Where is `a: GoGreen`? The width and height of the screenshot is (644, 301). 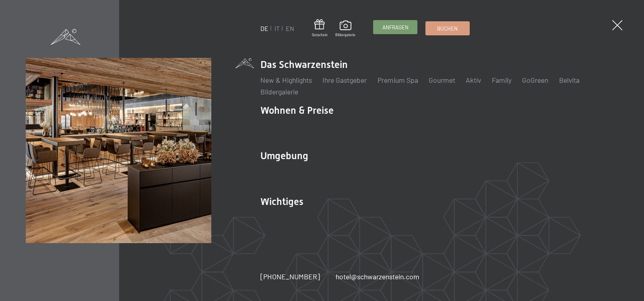 a: GoGreen is located at coordinates (535, 80).